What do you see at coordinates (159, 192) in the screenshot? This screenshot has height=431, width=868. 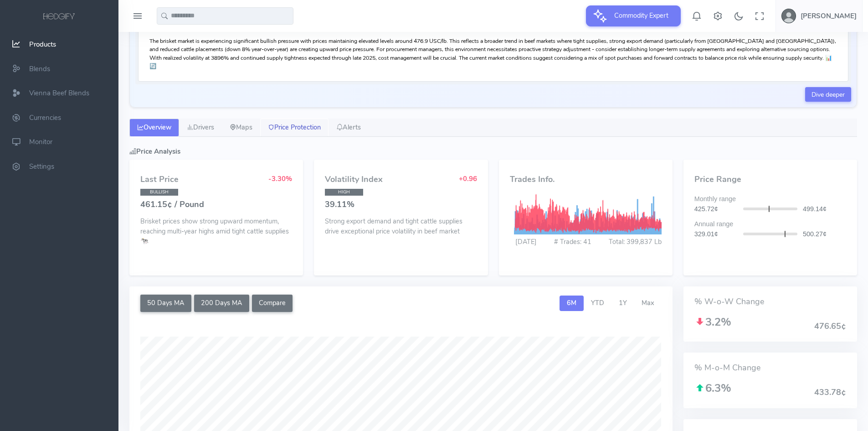 I see `span: BULLISH` at bounding box center [159, 192].